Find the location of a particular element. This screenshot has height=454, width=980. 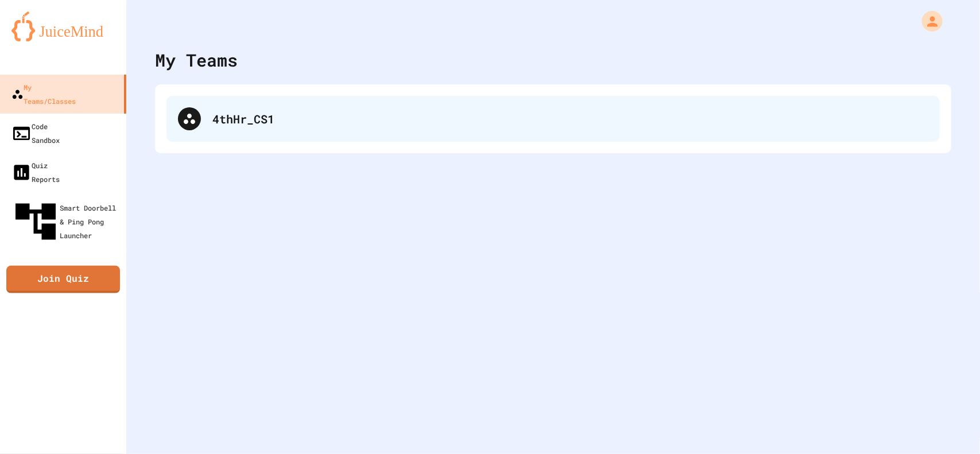

div: Quiz Reports is located at coordinates (36, 172).